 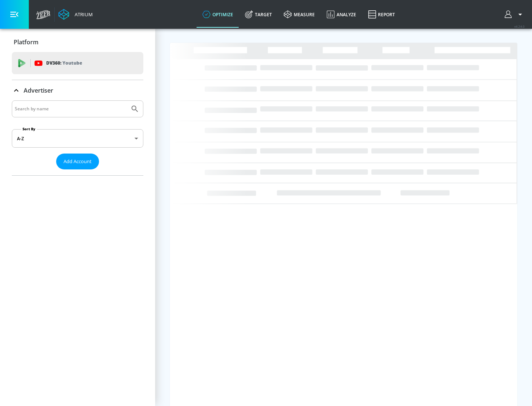 What do you see at coordinates (38, 90) in the screenshot?
I see `p: Advertiser` at bounding box center [38, 90].